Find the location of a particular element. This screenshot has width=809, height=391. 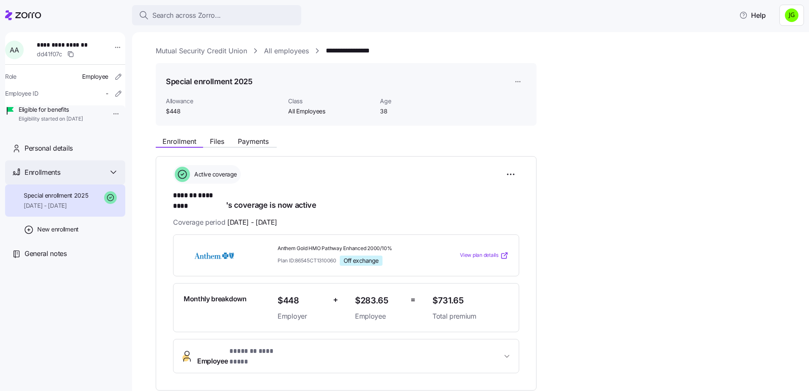

span: Employer is located at coordinates (302, 316).